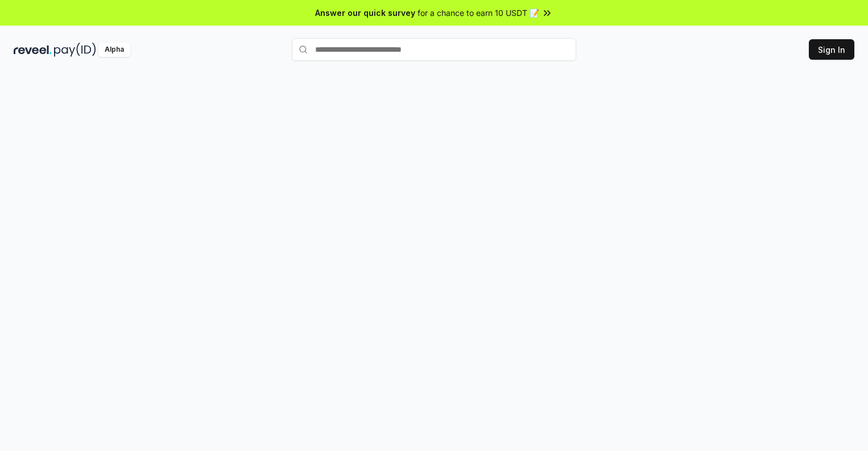 The height and width of the screenshot is (451, 868). Describe the element at coordinates (479, 13) in the screenshot. I see `span: for a chance to earn 10 USDT 📝` at that location.